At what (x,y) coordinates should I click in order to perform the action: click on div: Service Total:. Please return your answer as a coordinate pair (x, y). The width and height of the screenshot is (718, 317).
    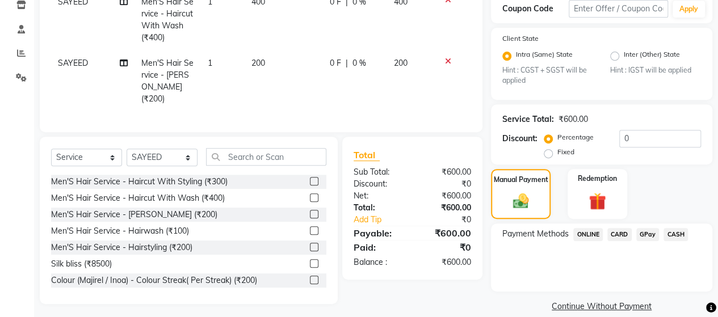
    Looking at the image, I should click on (528, 119).